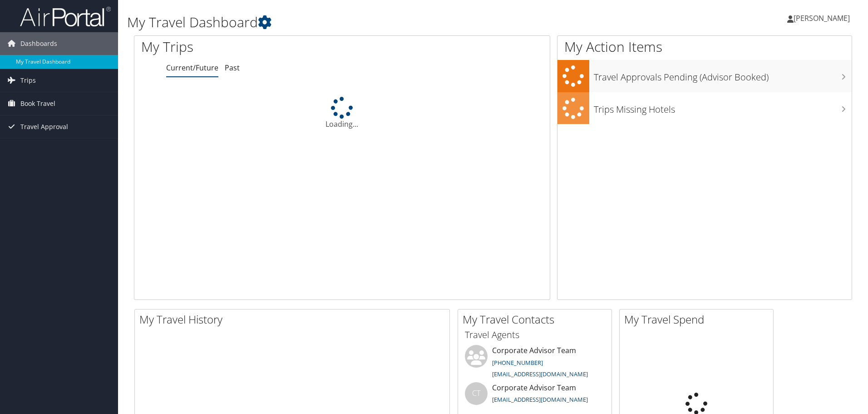 Image resolution: width=868 pixels, height=414 pixels. What do you see at coordinates (192, 67) in the screenshot?
I see `a: Current/Future` at bounding box center [192, 67].